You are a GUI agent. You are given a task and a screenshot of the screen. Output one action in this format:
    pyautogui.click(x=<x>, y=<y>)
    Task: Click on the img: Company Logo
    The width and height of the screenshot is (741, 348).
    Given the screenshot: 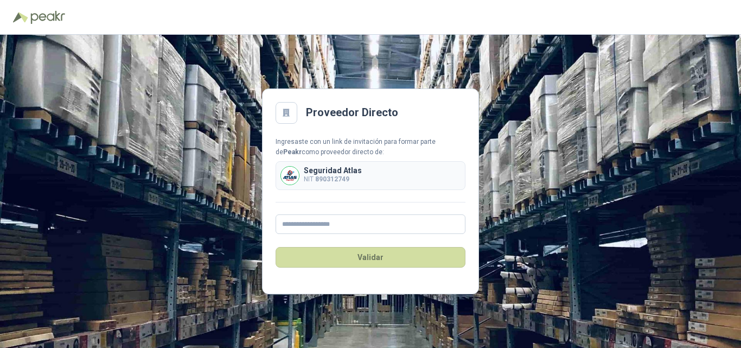 What is the action you would take?
    pyautogui.click(x=290, y=175)
    